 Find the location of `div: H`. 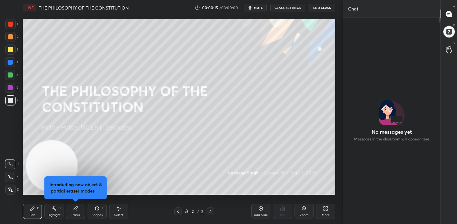

div: H is located at coordinates (59, 208).